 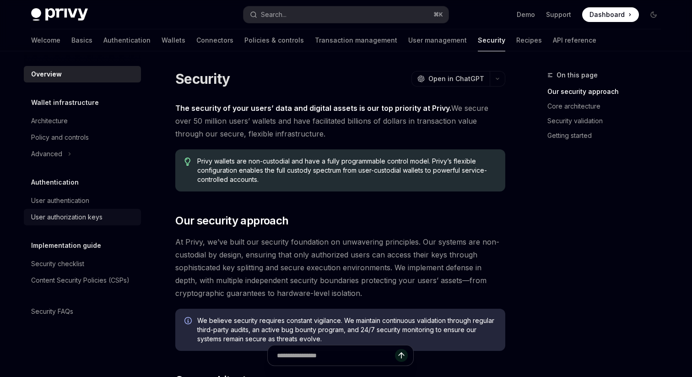 What do you see at coordinates (46, 40) in the screenshot?
I see `a: Welcome` at bounding box center [46, 40].